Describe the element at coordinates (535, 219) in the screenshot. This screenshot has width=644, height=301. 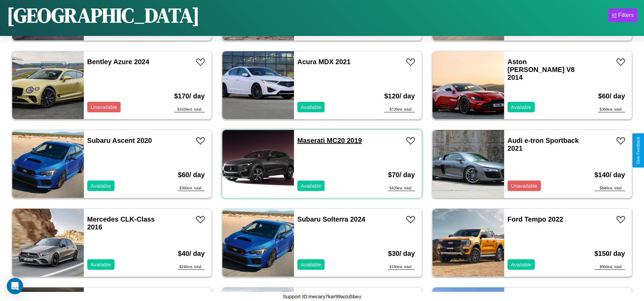
I see `a: Ford Tempo 2022` at that location.